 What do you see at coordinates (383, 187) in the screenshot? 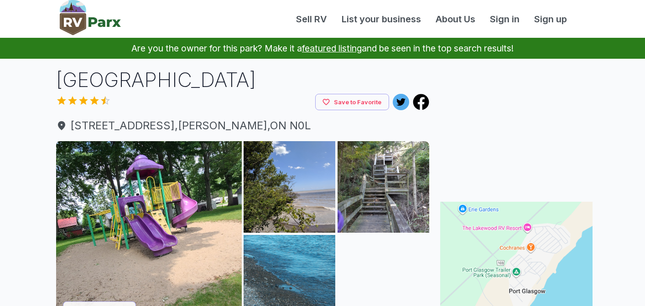
I see `img: AAcXr8rRj4kAC_klQgOStKnZKDbT5knVO9hpiiXocfqtbnc-DOv5Mex9izEx2WZfnN2xoI5AP0a2adFzLxuw_36xorBCp3ft3...` at bounding box center [383, 187].